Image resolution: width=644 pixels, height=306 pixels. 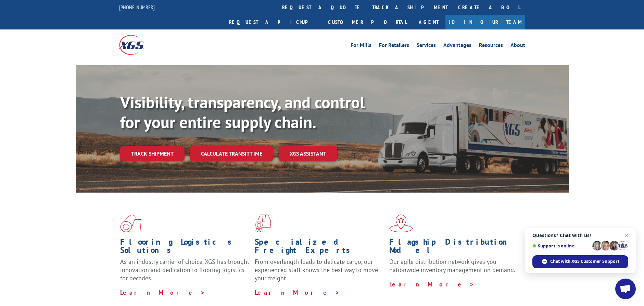 What do you see at coordinates (625, 289) in the screenshot?
I see `div: Open chat` at bounding box center [625, 289].